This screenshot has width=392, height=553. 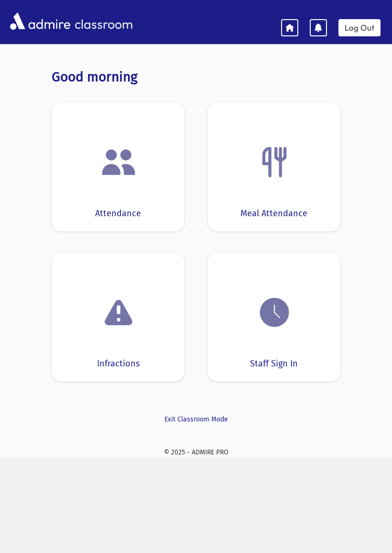 I want to click on div: Infractions, so click(x=118, y=363).